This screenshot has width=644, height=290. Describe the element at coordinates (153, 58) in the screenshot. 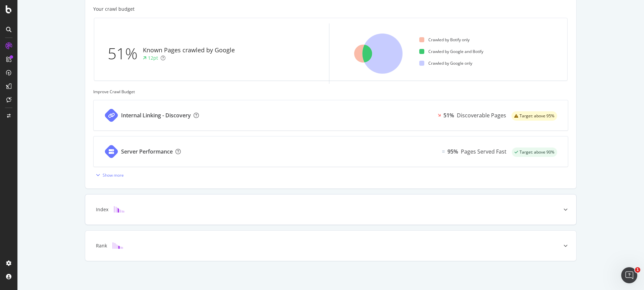

I see `div: 12pt` at that location.